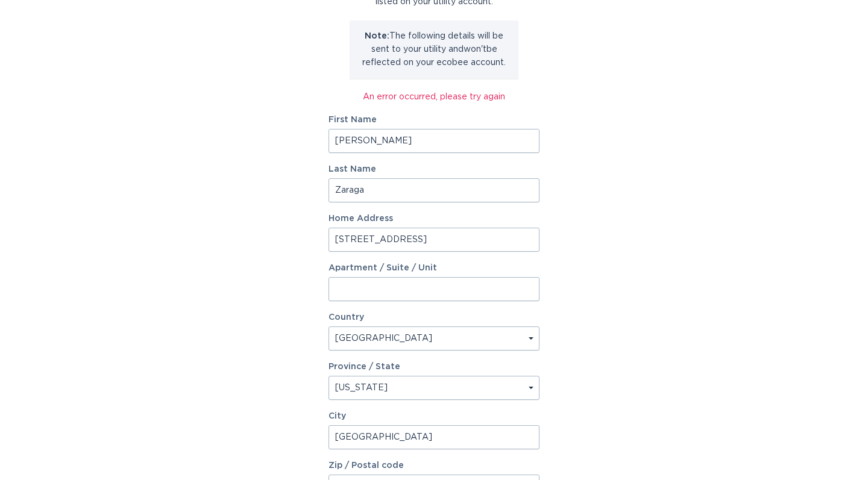  I want to click on label: City, so click(434, 416).